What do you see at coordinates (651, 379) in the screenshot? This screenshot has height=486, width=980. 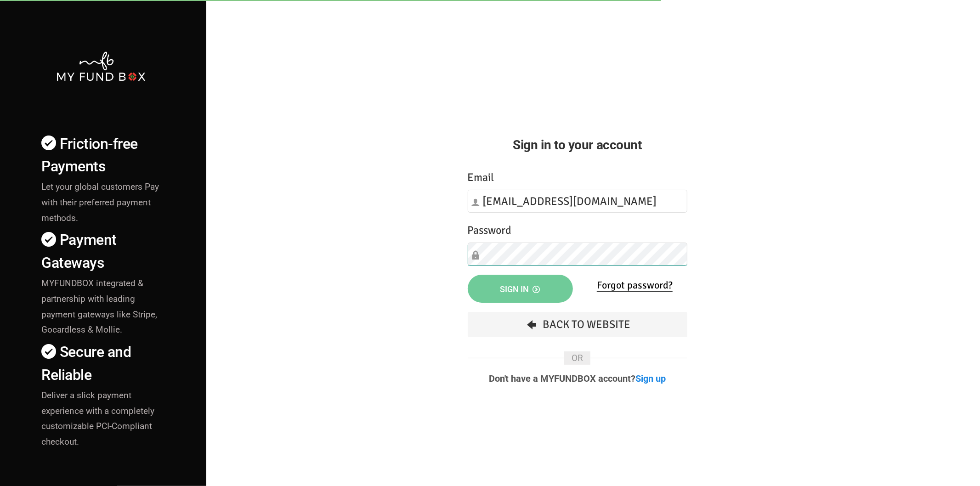 I see `a: Sign up` at bounding box center [651, 379].